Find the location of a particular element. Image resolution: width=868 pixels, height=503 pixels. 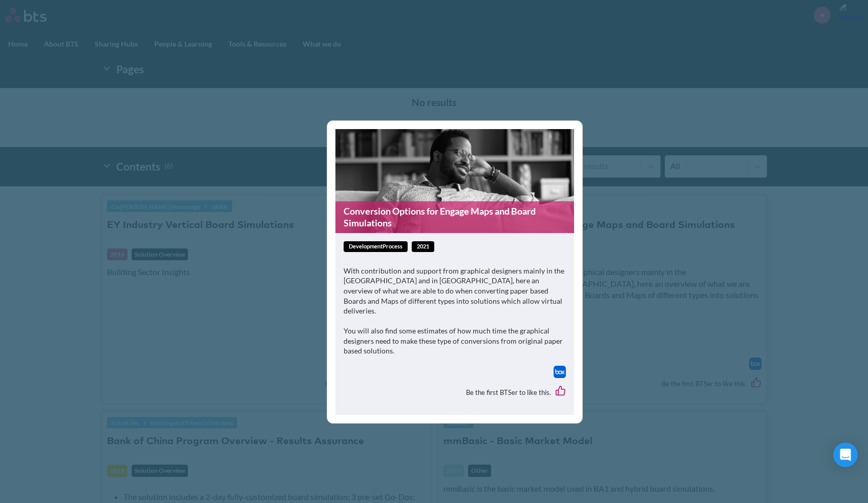

img: Box logo is located at coordinates (560, 372).